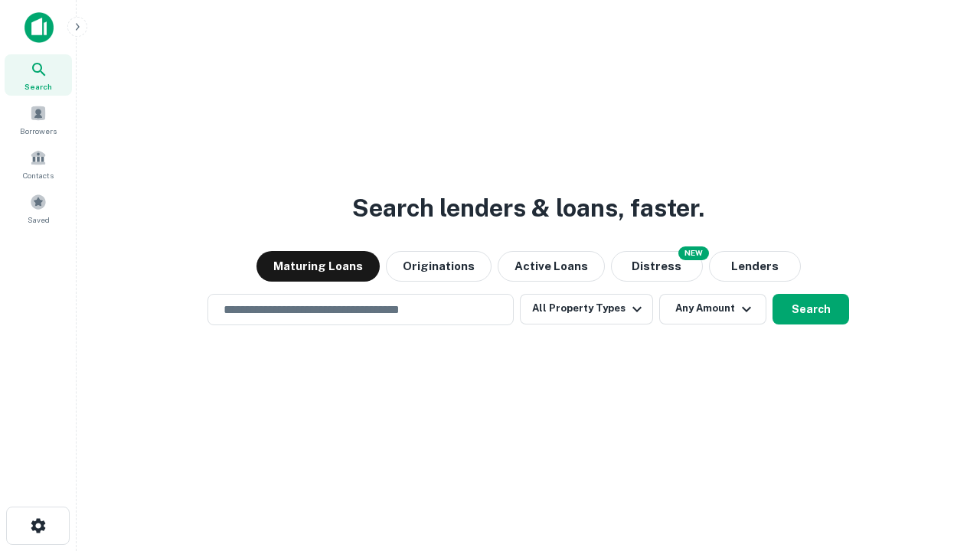  What do you see at coordinates (39, 164) in the screenshot?
I see `div: Contacts` at bounding box center [39, 164].